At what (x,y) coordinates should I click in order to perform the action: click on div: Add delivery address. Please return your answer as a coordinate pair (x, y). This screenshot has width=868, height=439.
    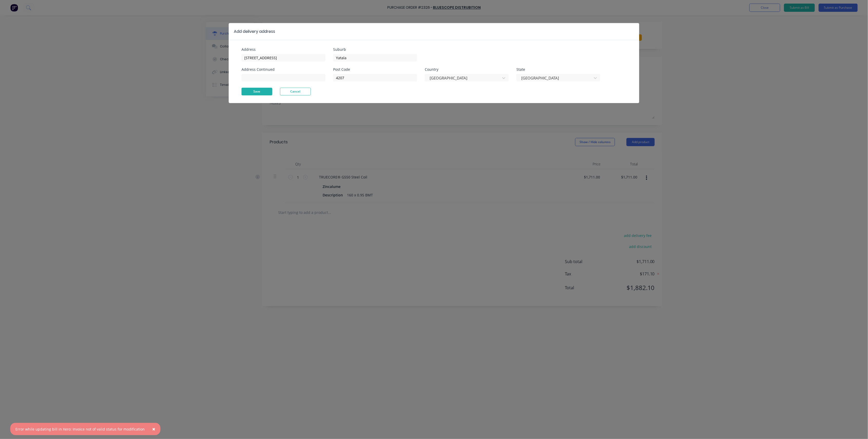
    Looking at the image, I should click on (254, 32).